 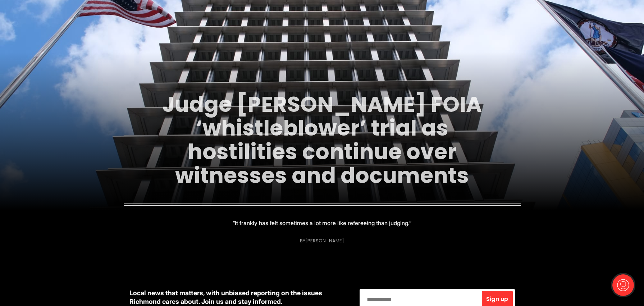 What do you see at coordinates (497, 299) in the screenshot?
I see `span: Sign up` at bounding box center [497, 299].